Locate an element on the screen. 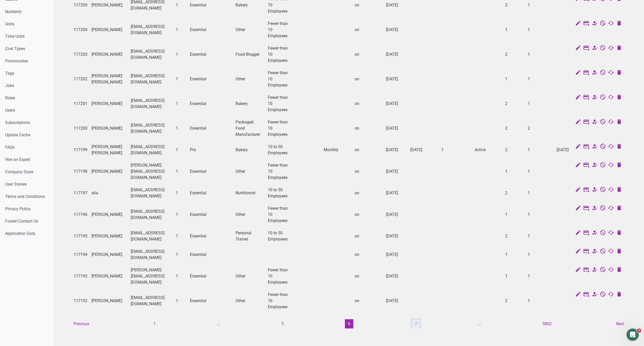 This screenshot has width=644, height=346. button: 1 is located at coordinates (155, 324).